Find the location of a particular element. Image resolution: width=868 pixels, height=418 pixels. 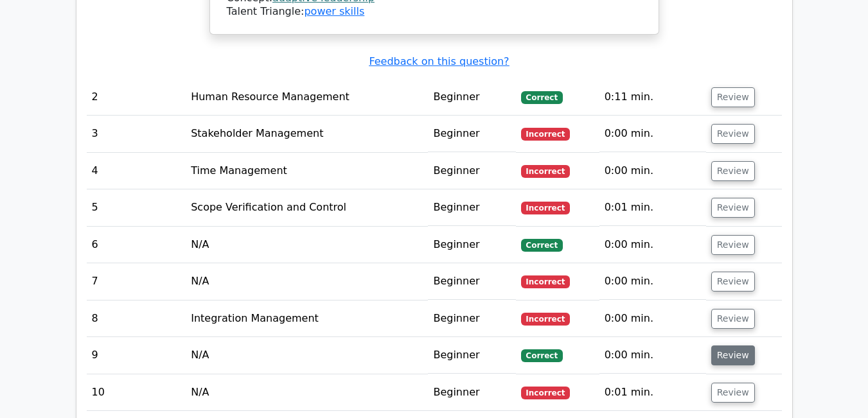

td: 10 is located at coordinates (136, 393).